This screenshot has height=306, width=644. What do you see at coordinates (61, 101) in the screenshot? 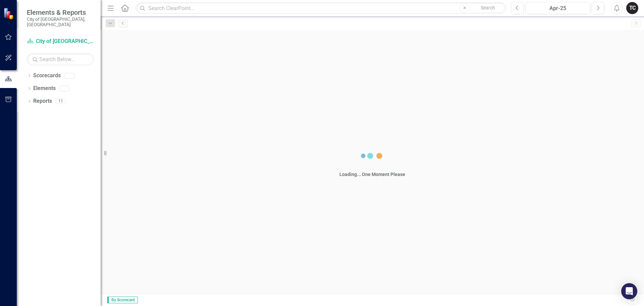
I see `div: 11` at bounding box center [61, 101].